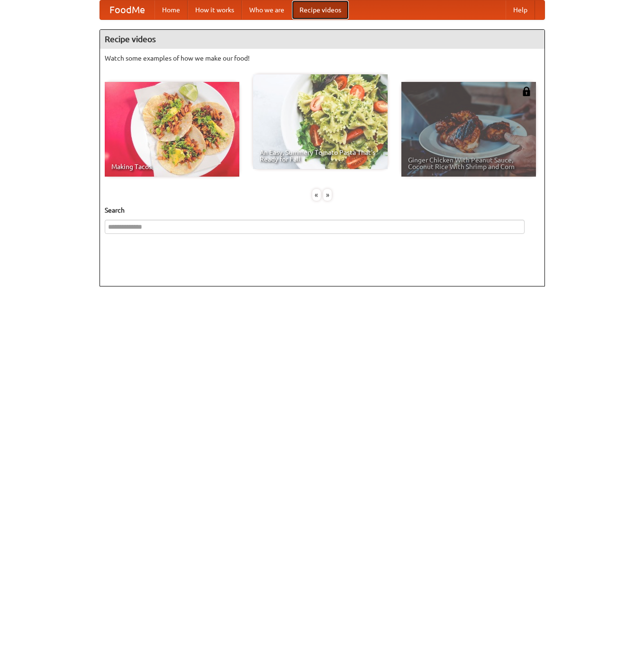 This screenshot has height=670, width=644. Describe the element at coordinates (267, 10) in the screenshot. I see `a: Who we are` at that location.